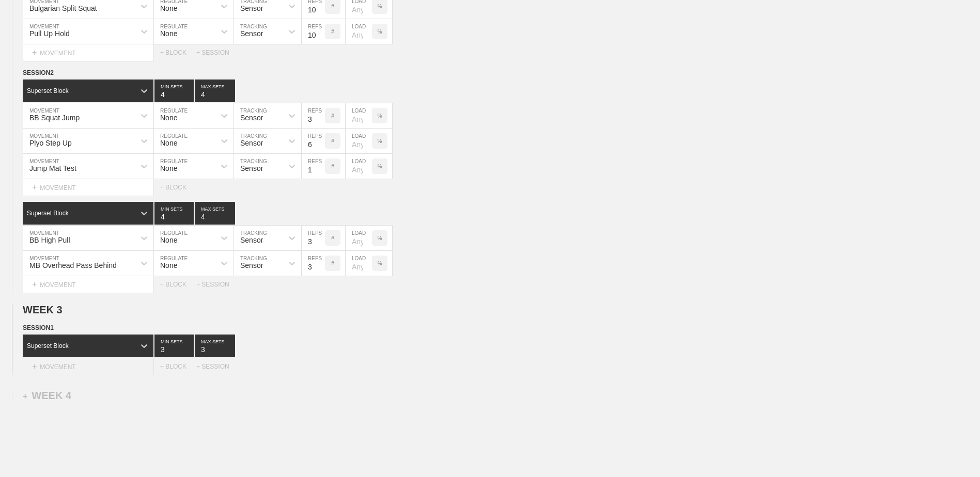  What do you see at coordinates (49, 34) in the screenshot?
I see `div: Pull Up Hold` at bounding box center [49, 34].